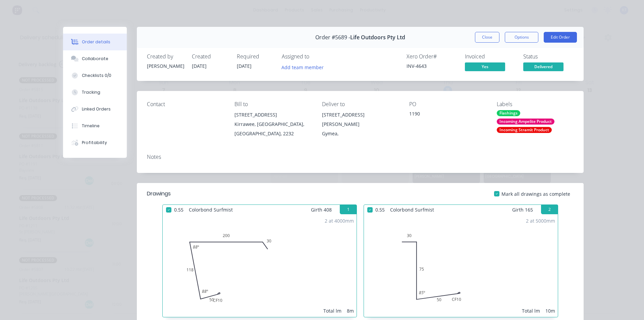 The image size is (644, 320). Describe the element at coordinates (91, 126) in the screenshot. I see `div: Timeline` at that location.